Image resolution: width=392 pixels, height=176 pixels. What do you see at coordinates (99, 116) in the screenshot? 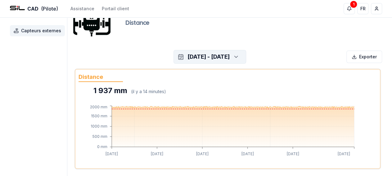
I see `tspan: 1500 mm` at bounding box center [99, 116].